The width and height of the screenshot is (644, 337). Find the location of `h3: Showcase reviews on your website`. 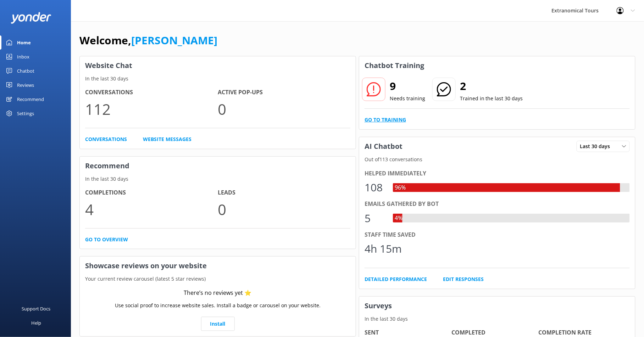

h3: Showcase reviews on your website is located at coordinates (218, 266).